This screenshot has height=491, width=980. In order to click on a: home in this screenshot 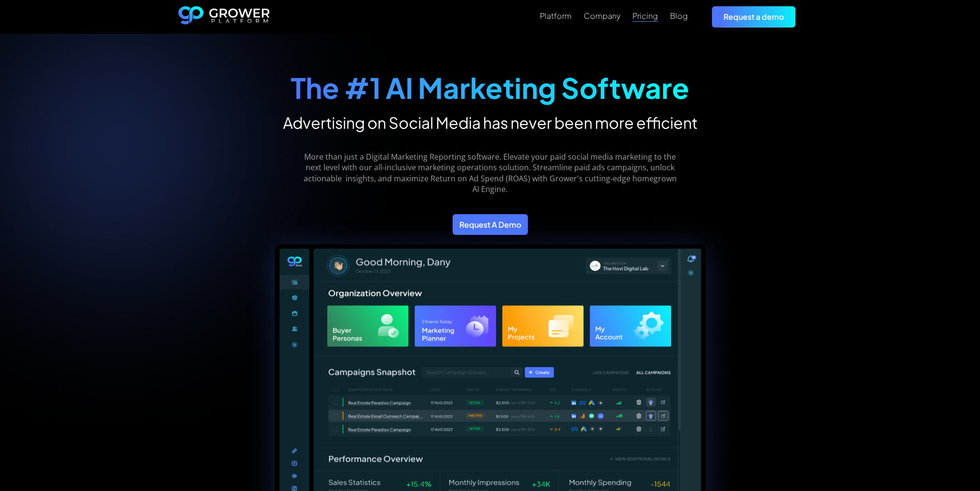, I will do `click(224, 17)`.